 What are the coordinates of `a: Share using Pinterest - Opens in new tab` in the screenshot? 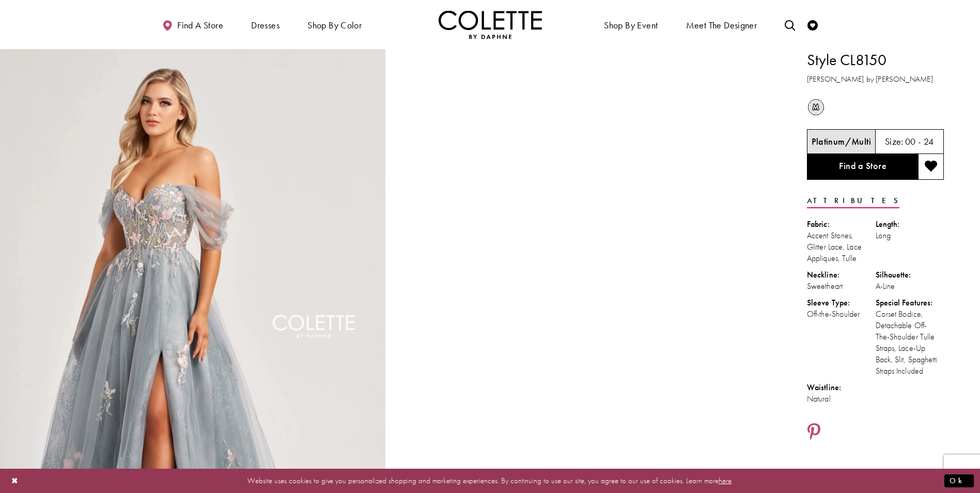 It's located at (814, 433).